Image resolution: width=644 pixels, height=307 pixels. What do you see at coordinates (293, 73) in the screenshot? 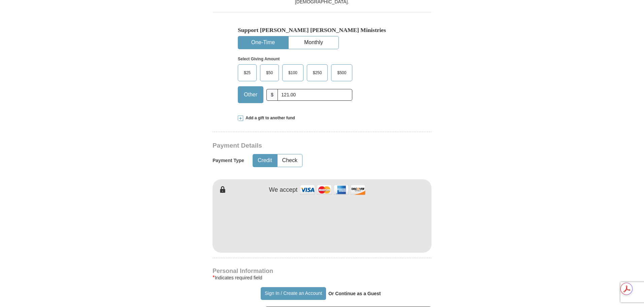
I see `span: $100` at bounding box center [293, 73].